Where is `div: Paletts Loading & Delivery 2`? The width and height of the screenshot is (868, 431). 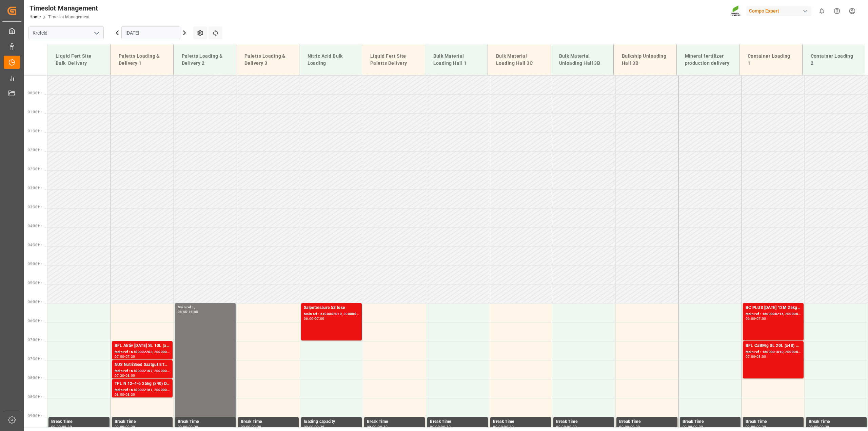
div: Paletts Loading & Delivery 2 is located at coordinates (205, 60).